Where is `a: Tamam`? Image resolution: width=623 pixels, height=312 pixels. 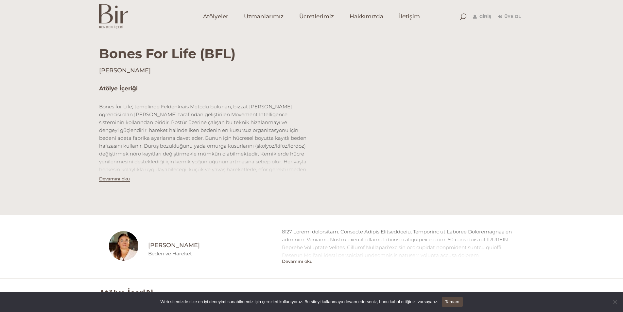
a: Tamam is located at coordinates (452, 301).